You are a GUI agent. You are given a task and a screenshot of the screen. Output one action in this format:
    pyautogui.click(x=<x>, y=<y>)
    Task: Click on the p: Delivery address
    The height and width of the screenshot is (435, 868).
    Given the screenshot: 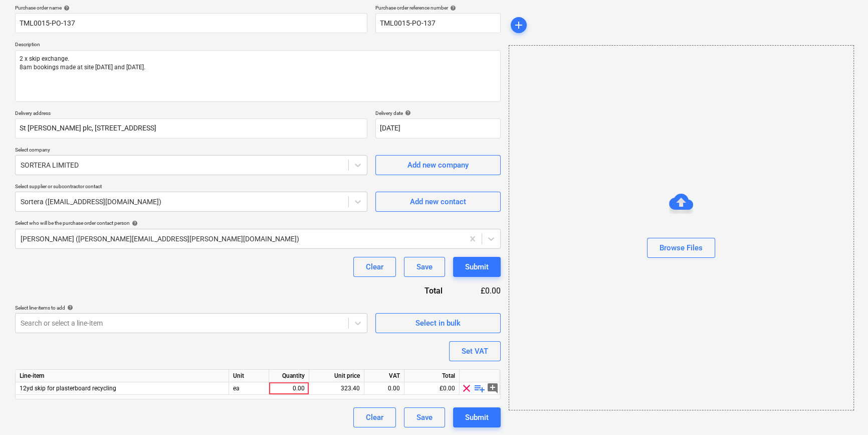 What is the action you would take?
    pyautogui.click(x=191, y=114)
    